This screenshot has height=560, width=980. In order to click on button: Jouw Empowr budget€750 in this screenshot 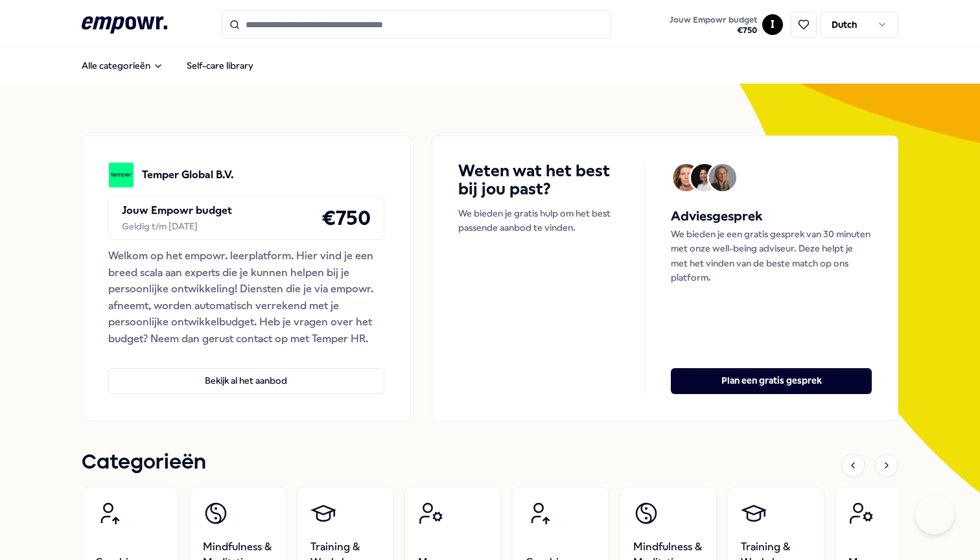, I will do `click(713, 25)`.